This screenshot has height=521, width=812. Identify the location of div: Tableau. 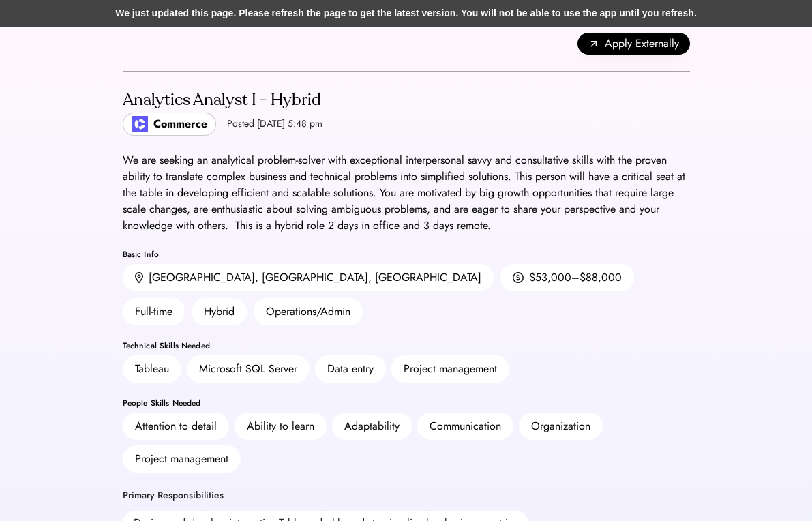
(152, 370).